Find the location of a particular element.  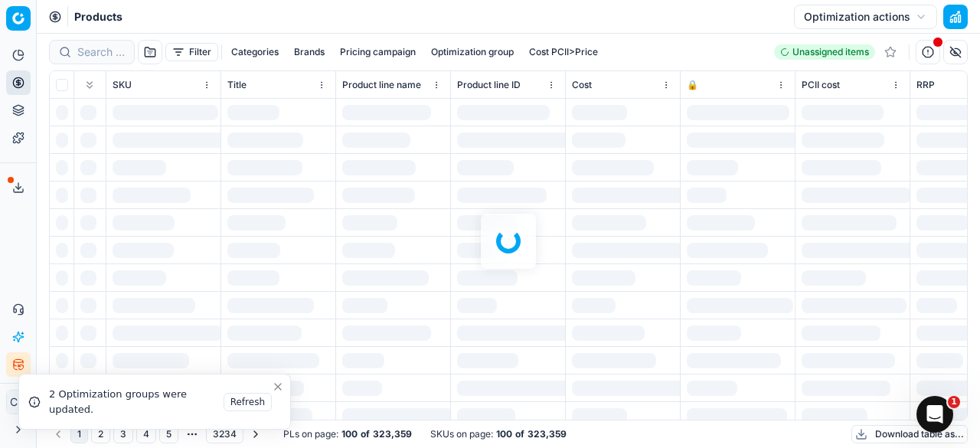

span: 1 is located at coordinates (954, 402).